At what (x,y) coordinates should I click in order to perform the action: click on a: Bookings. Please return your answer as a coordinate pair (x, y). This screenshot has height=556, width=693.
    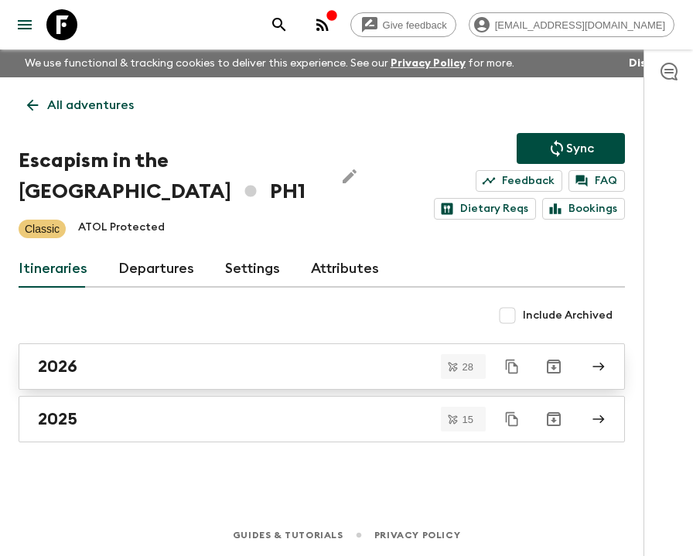
    Looking at the image, I should click on (583, 209).